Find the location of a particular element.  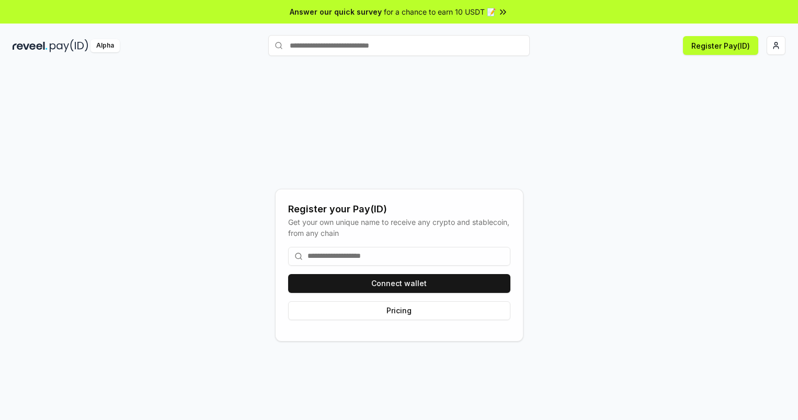

div: Register your Pay(ID) is located at coordinates (399, 209).